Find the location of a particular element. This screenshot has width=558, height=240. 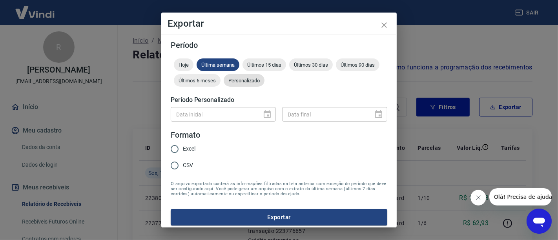

span: O arquivo exportado conterá as informações filtradas na tela anterior com exceção do período que ... is located at coordinates (279, 189).